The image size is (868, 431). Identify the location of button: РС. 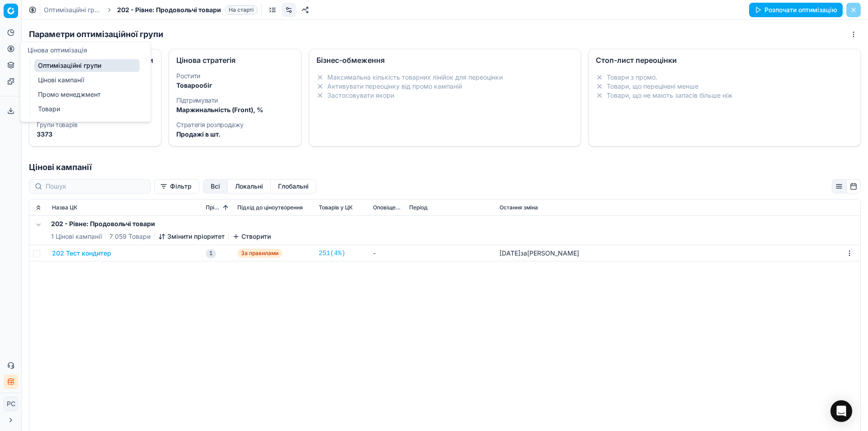
(11, 403).